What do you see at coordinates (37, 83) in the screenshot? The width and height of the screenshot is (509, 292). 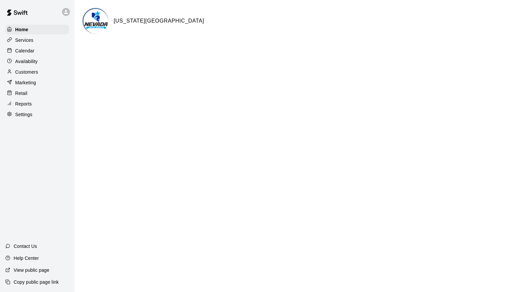 I see `a: Marketing` at bounding box center [37, 83].